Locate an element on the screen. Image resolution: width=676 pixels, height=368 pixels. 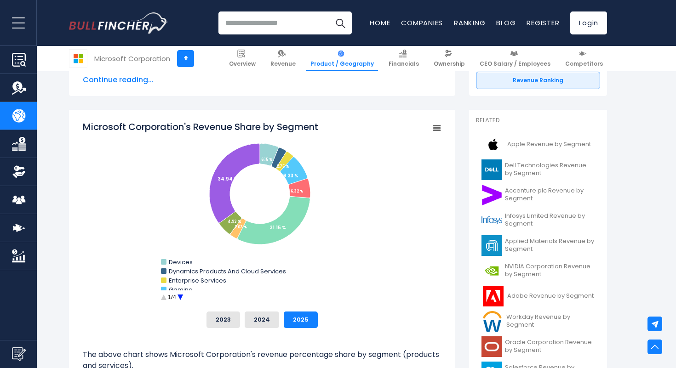
a: Ownership is located at coordinates (449, 58).